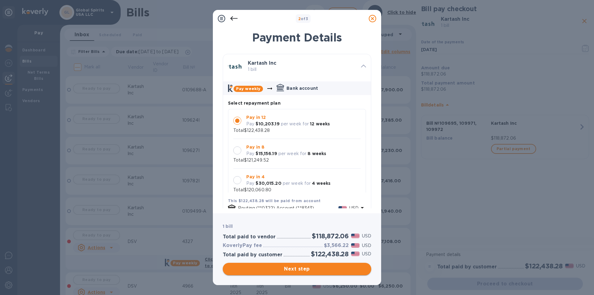  I want to click on p: 1 bill, so click(302, 69).